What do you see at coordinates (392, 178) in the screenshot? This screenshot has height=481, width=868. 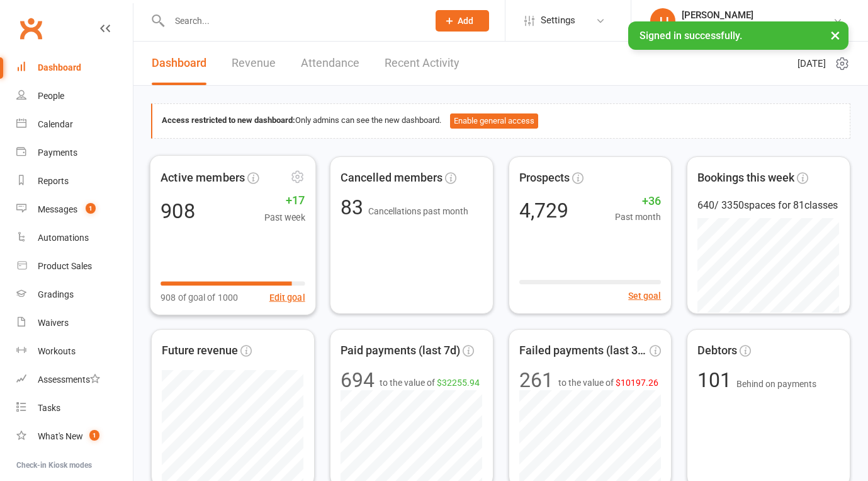 I see `span: Cancelled members` at bounding box center [392, 178].